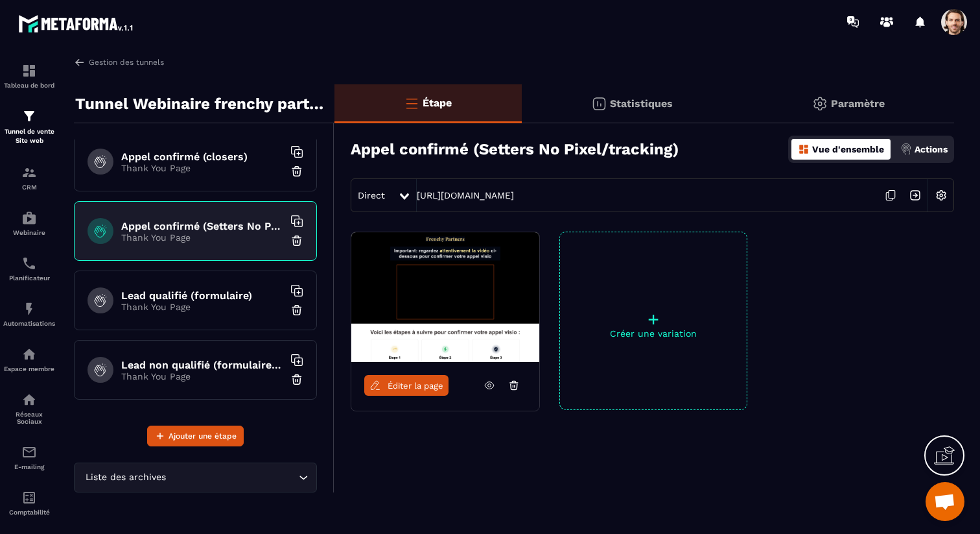 The image size is (980, 534). Describe the element at coordinates (195, 477) in the screenshot. I see `div: Search for option` at that location.